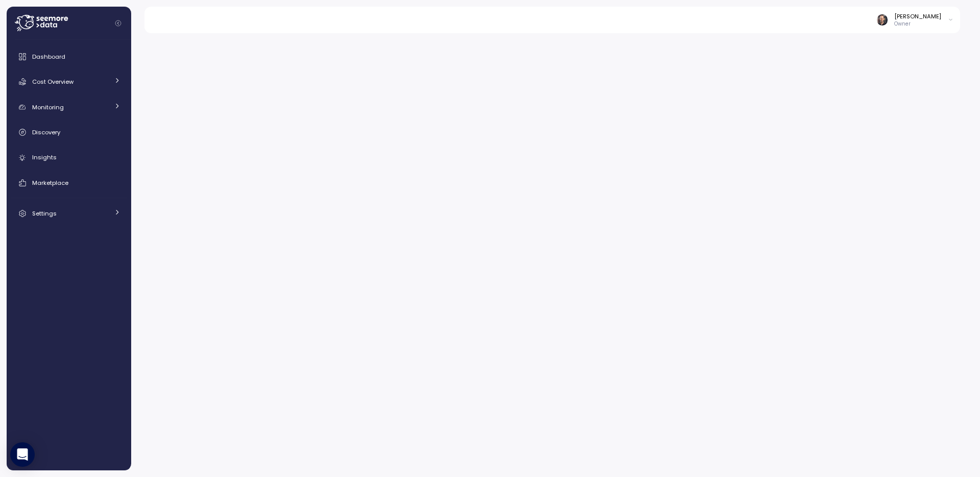  Describe the element at coordinates (118, 23) in the screenshot. I see `button: Collapse navigation` at that location.